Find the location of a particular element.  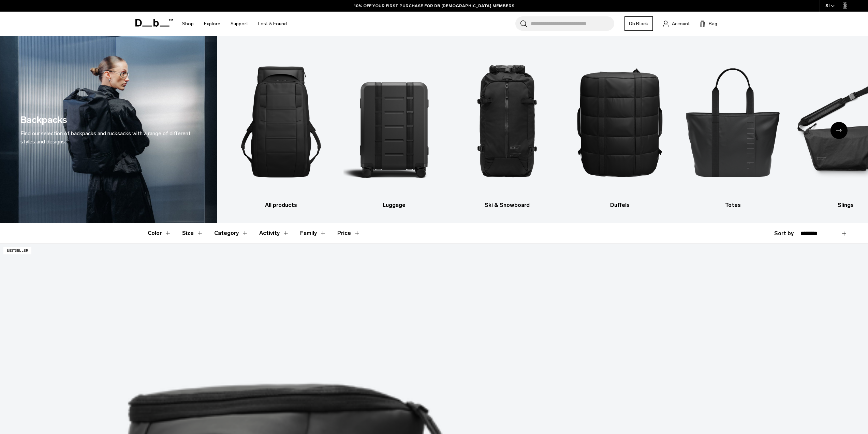

li: 2 / 10 is located at coordinates (394, 127).